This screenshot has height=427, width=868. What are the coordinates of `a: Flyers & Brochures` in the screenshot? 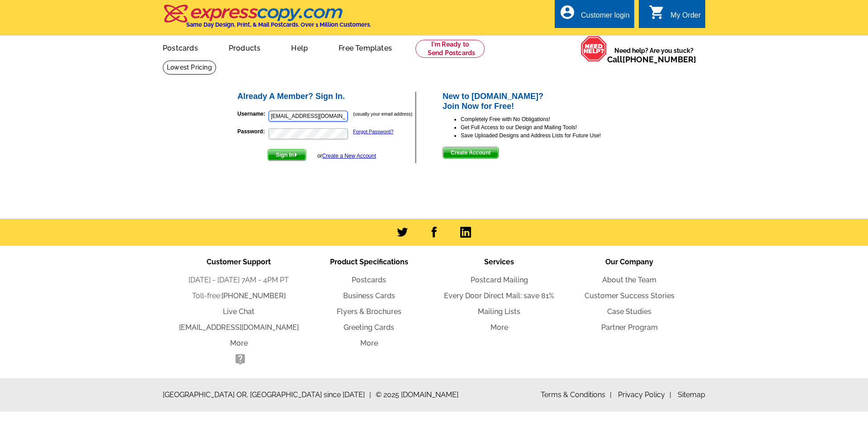 It's located at (369, 311).